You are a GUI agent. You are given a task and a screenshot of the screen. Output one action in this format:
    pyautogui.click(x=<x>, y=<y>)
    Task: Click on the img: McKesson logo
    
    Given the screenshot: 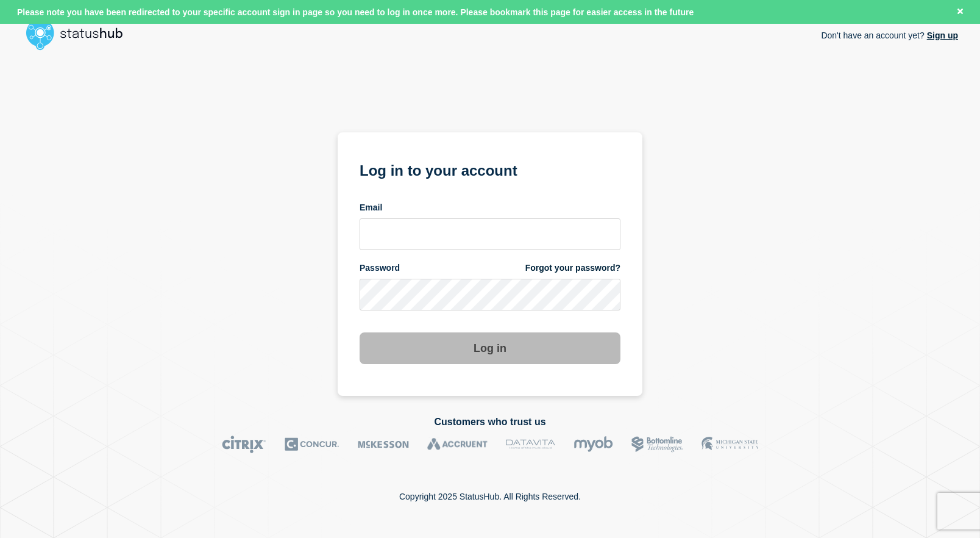 What is the action you would take?
    pyautogui.click(x=383, y=444)
    